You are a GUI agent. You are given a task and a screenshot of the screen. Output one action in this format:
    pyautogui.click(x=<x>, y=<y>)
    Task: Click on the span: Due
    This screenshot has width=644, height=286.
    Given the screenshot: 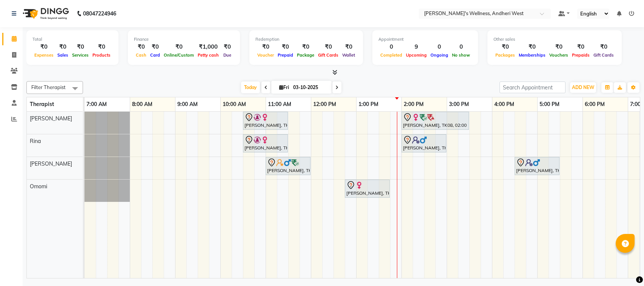 What is the action you would take?
    pyautogui.click(x=227, y=55)
    